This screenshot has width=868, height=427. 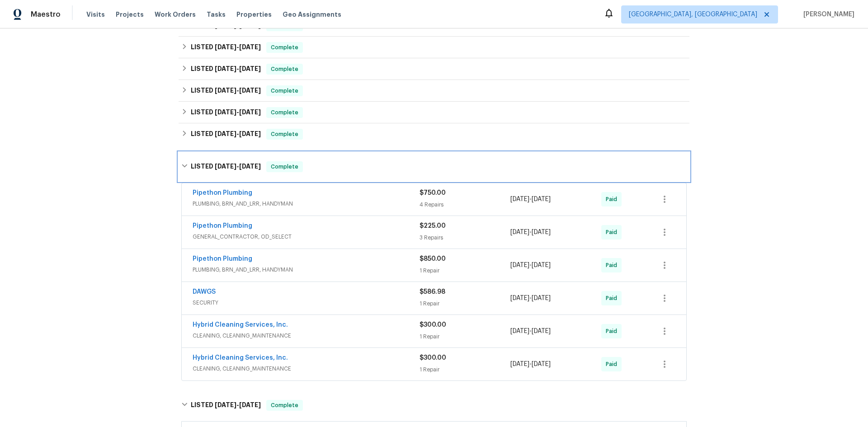 I want to click on span: Projects, so click(x=130, y=14).